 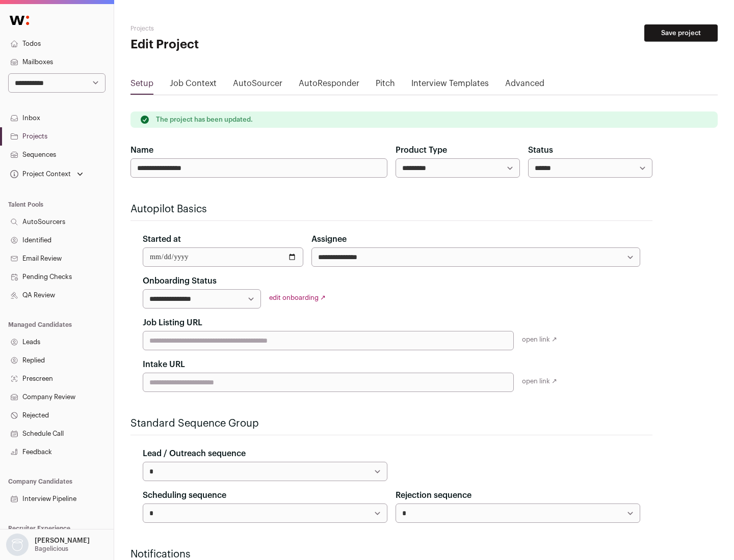 I want to click on label: Intake URL, so click(x=164, y=365).